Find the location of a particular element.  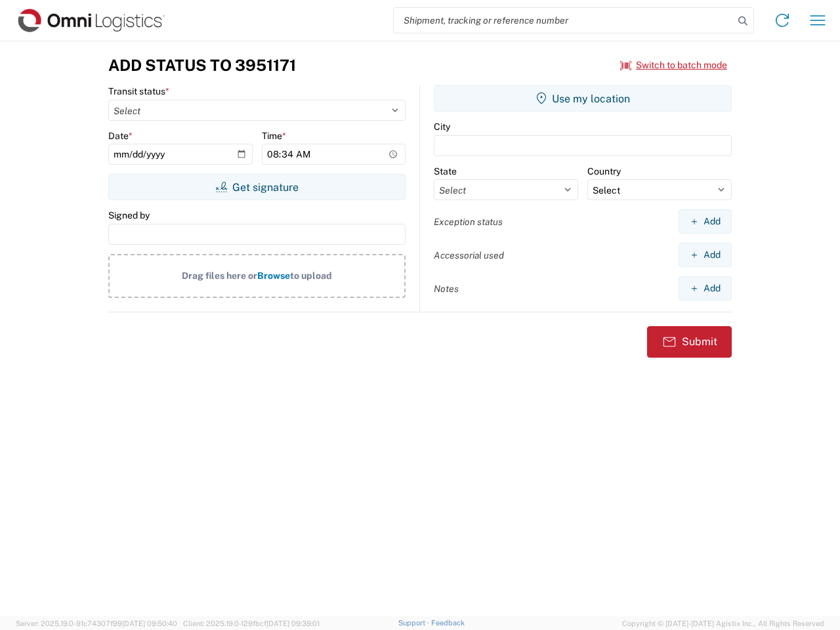

label: Notes is located at coordinates (446, 289).